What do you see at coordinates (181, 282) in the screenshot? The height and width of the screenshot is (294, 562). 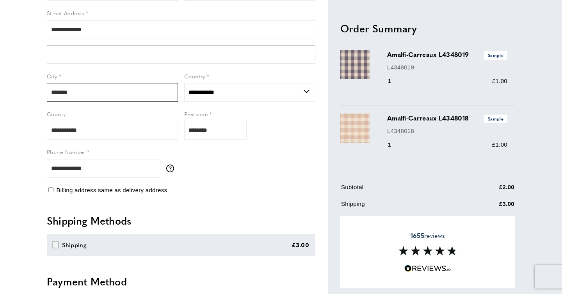 I see `h2: Payment Method` at bounding box center [181, 282].